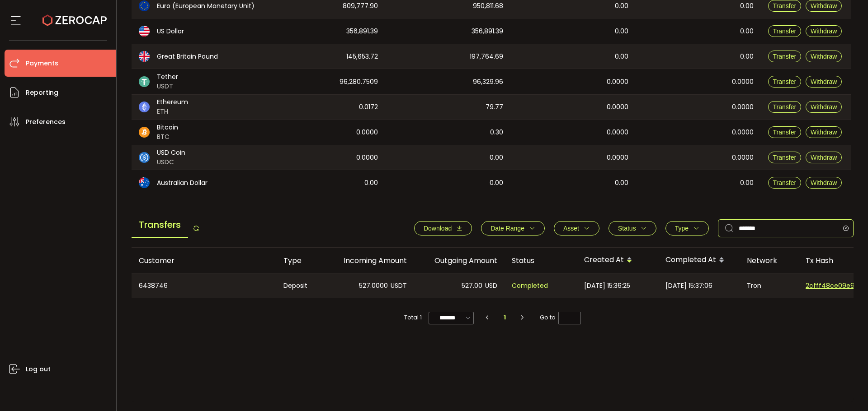 The image size is (868, 411). What do you see at coordinates (38, 370) in the screenshot?
I see `span: Log out` at bounding box center [38, 370].